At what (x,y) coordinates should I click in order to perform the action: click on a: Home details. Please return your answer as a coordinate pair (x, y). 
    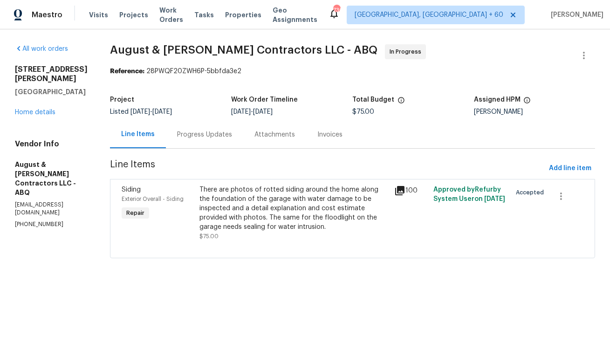
    Looking at the image, I should click on (35, 112).